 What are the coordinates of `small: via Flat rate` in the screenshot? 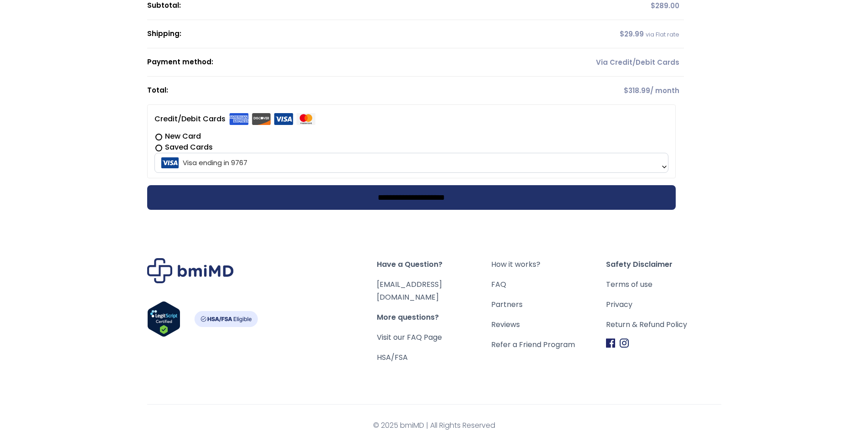 It's located at (662, 34).